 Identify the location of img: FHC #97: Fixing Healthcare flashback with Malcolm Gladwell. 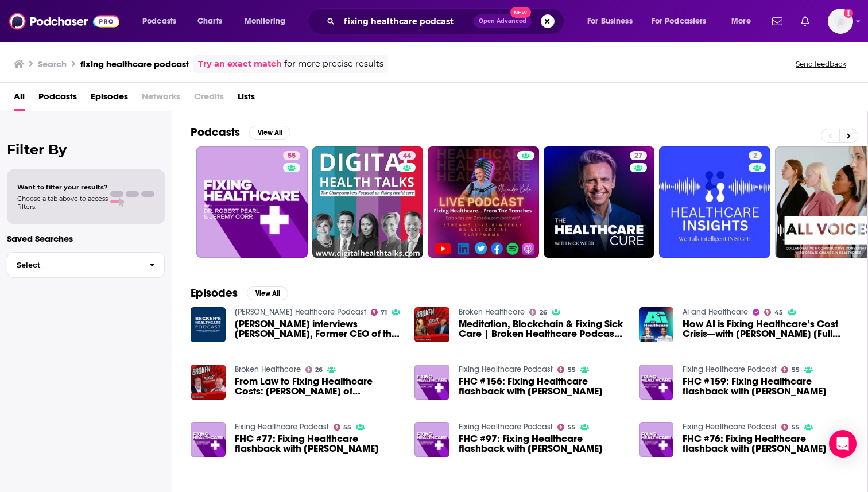
(432, 439).